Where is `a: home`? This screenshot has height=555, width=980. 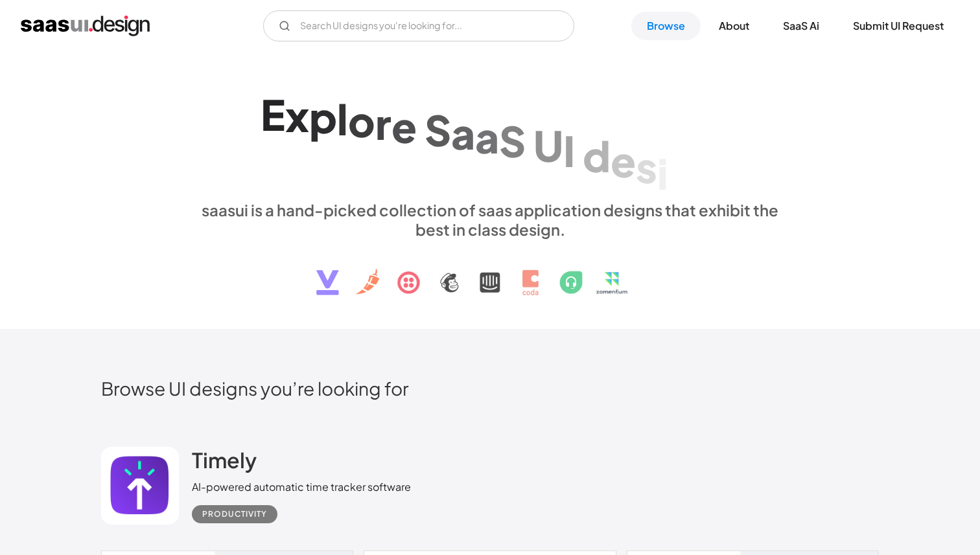
a: home is located at coordinates (85, 26).